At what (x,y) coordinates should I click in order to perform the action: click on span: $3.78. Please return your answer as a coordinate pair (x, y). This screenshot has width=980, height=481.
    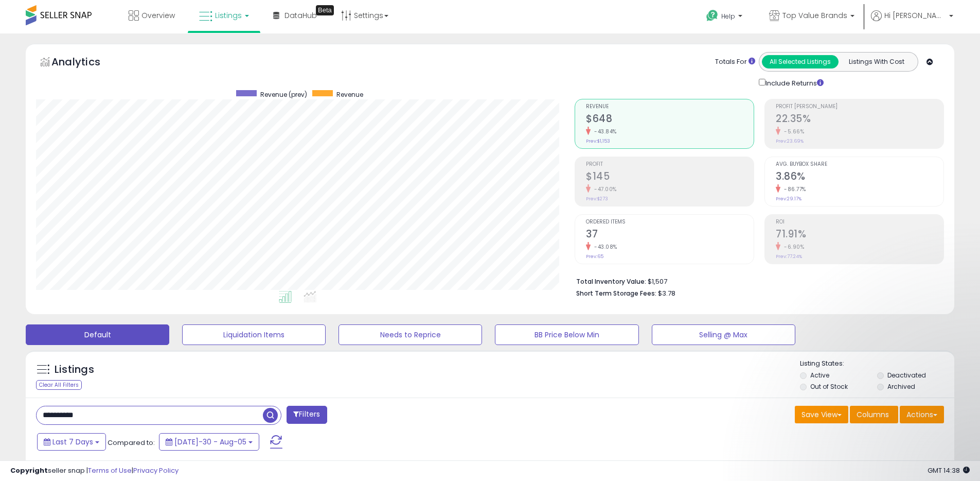
    Looking at the image, I should click on (667, 293).